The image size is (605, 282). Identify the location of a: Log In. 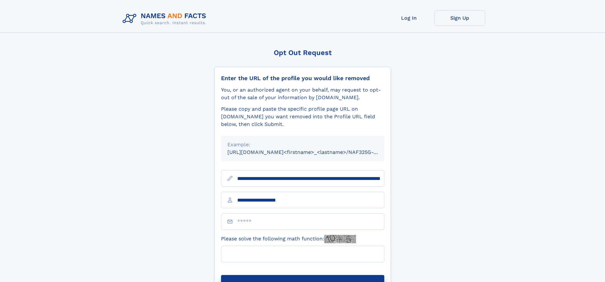
(409, 18).